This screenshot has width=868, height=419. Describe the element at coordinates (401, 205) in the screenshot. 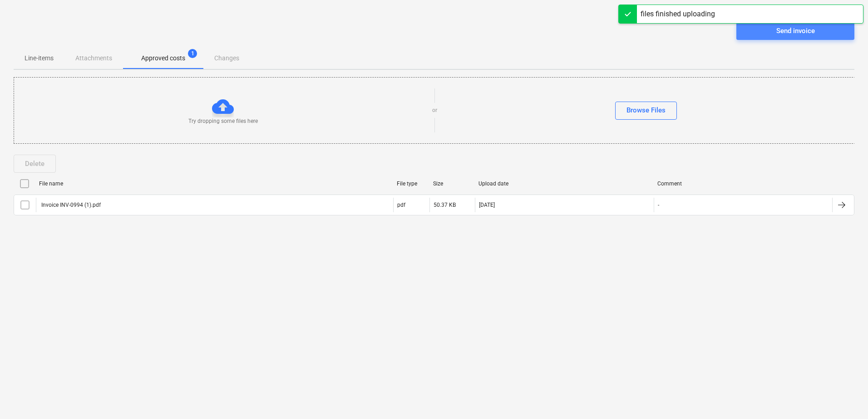

I see `div: pdf` at that location.